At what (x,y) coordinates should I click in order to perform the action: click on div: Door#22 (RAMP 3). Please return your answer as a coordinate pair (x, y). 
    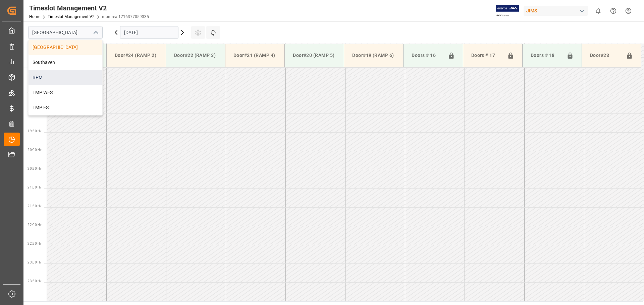
    Looking at the image, I should click on (195, 55).